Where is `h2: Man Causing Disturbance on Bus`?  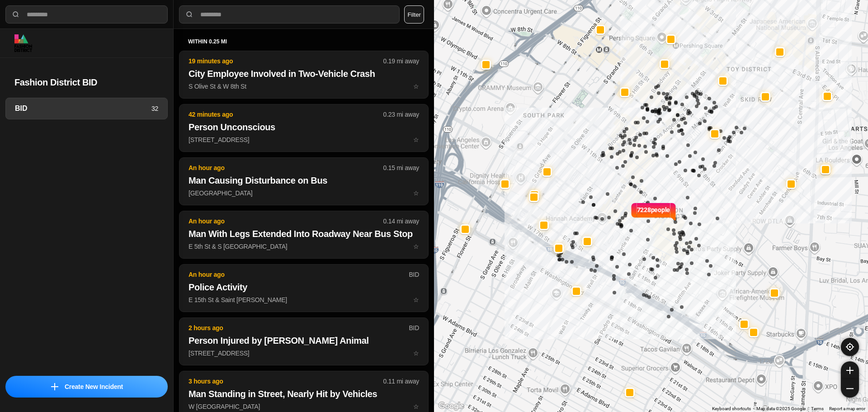
h2: Man Causing Disturbance on Bus is located at coordinates (304, 181).